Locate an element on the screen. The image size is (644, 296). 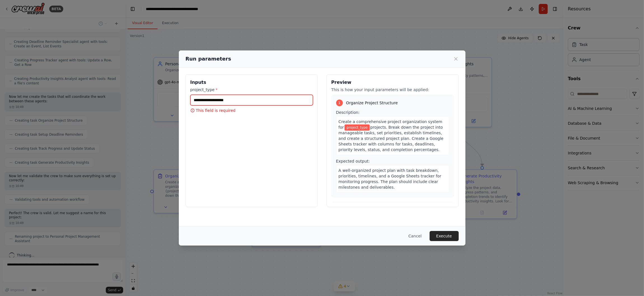
label: project_type is located at coordinates (252, 90).